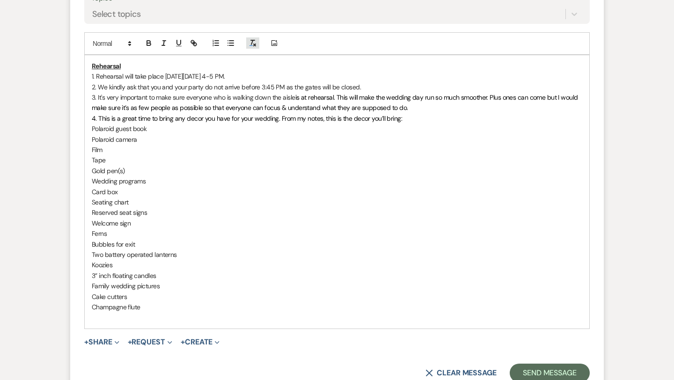 Image resolution: width=674 pixels, height=380 pixels. Describe the element at coordinates (117, 14) in the screenshot. I see `div: Select topics` at that location.